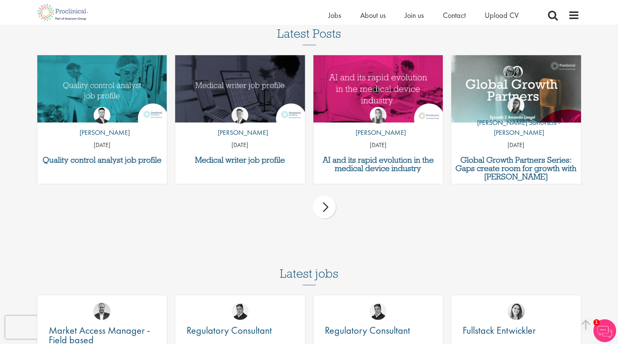  Describe the element at coordinates (309, 36) in the screenshot. I see `h3: Latest Posts` at that location.